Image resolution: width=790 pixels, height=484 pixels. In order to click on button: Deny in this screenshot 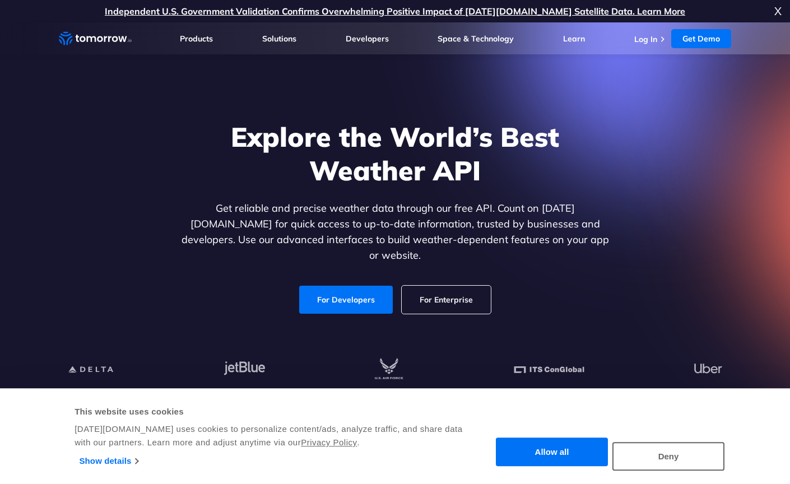, I will do `click(668, 456)`.